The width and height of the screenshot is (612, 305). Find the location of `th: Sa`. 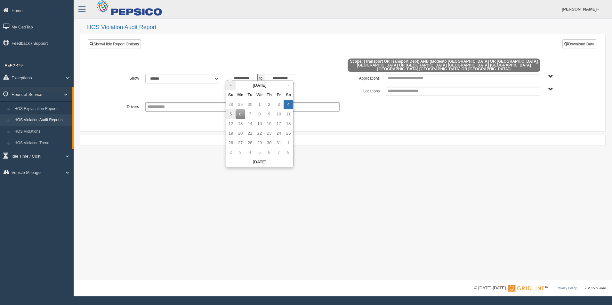

th: Sa is located at coordinates (288, 95).